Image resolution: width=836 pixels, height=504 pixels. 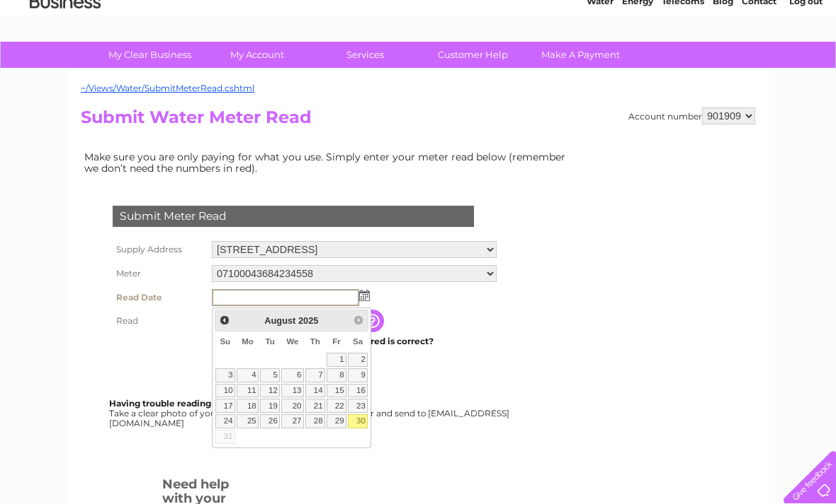 I want to click on span: Wednesday, so click(x=292, y=342).